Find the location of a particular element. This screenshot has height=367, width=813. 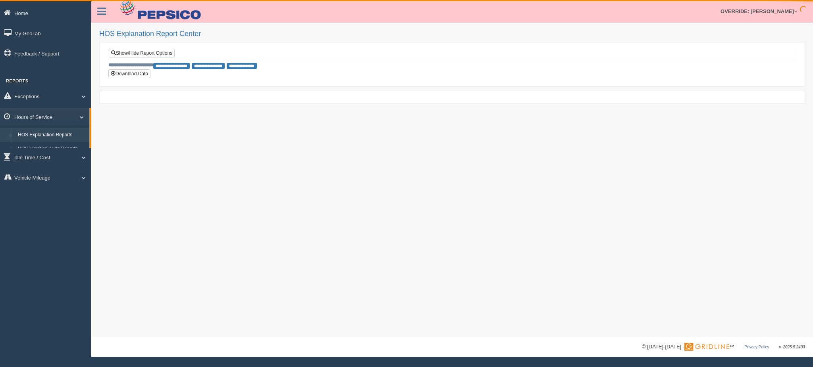

button: Download Data is located at coordinates (129, 74).